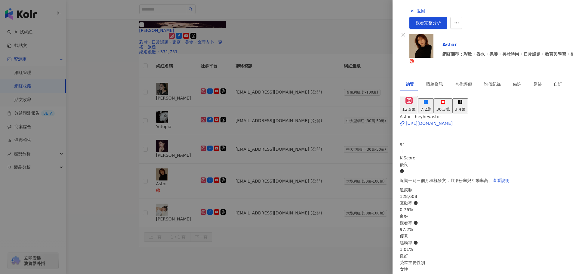 The image size is (573, 274). Describe the element at coordinates (483, 190) in the screenshot. I see `div: 追蹤數` at that location.